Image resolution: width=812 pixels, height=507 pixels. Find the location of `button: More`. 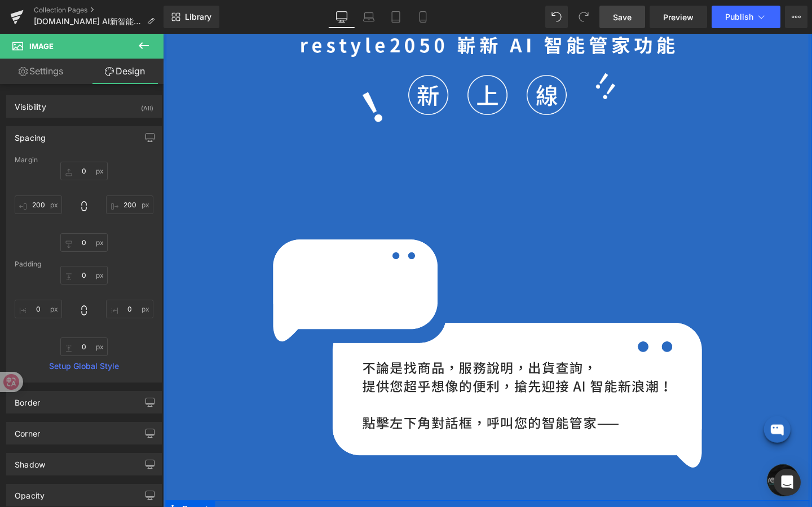

button: More is located at coordinates (796, 17).